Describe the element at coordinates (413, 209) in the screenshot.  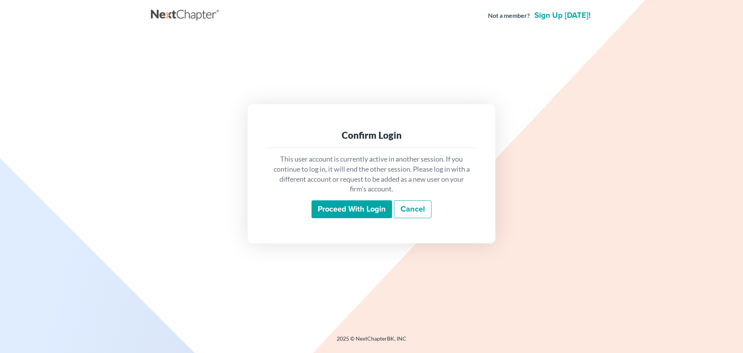
I see `a: Cancel` at that location.